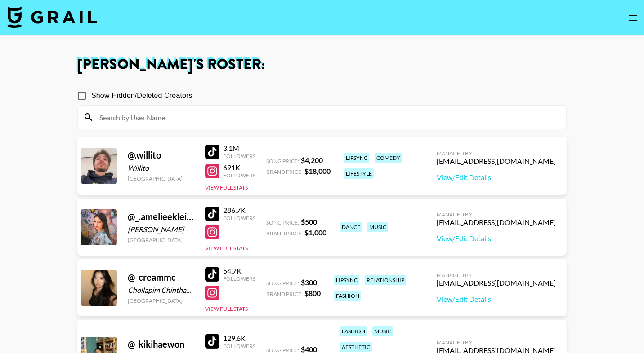 This screenshot has width=644, height=353. What do you see at coordinates (327, 117) in the screenshot?
I see `input: Search by User Name` at bounding box center [327, 117].